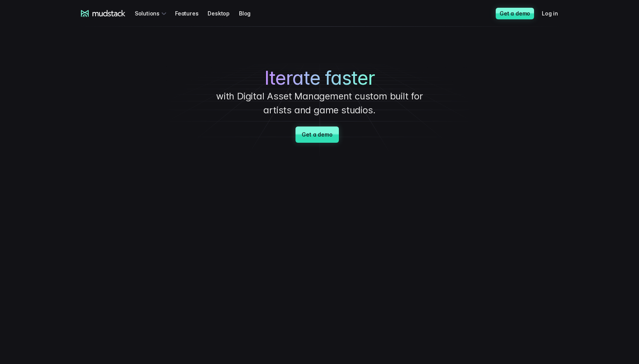 This screenshot has width=639, height=364. I want to click on div: Solutions, so click(152, 13).